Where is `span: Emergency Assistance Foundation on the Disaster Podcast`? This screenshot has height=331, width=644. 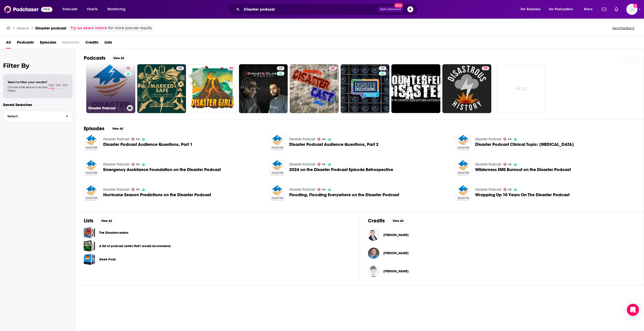 span: Emergency Assistance Foundation on the Disaster Podcast is located at coordinates (162, 169).